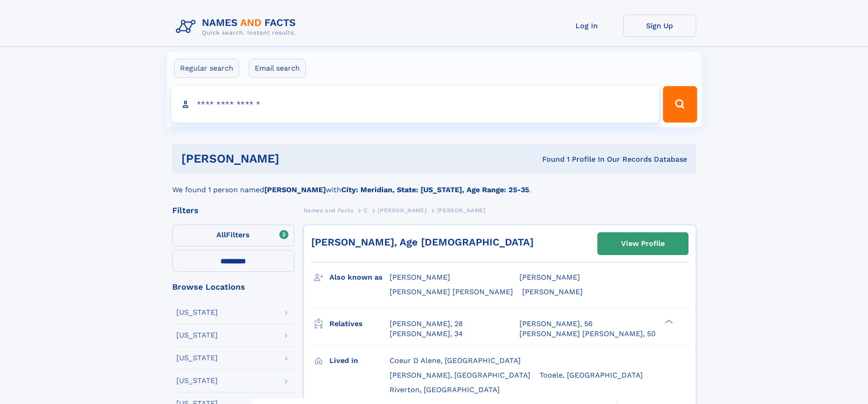  I want to click on a: C, so click(365, 210).